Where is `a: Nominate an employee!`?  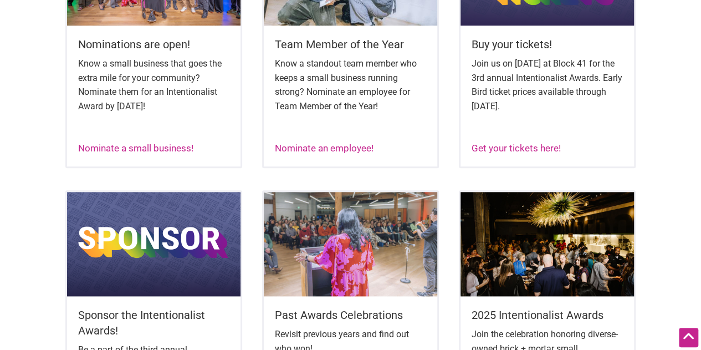 a: Nominate an employee! is located at coordinates (324, 148).